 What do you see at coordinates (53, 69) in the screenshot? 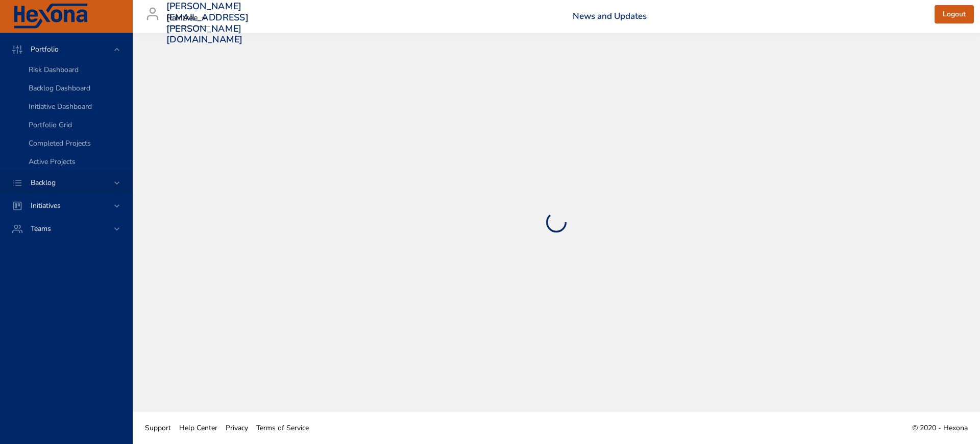
I see `span: Risk Dashboard` at bounding box center [53, 69].